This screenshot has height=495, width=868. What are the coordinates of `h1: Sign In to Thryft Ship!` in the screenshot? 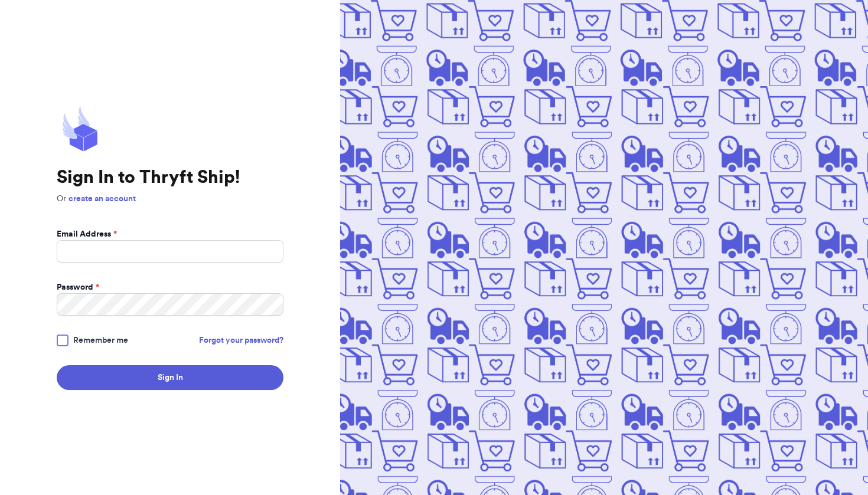 It's located at (170, 178).